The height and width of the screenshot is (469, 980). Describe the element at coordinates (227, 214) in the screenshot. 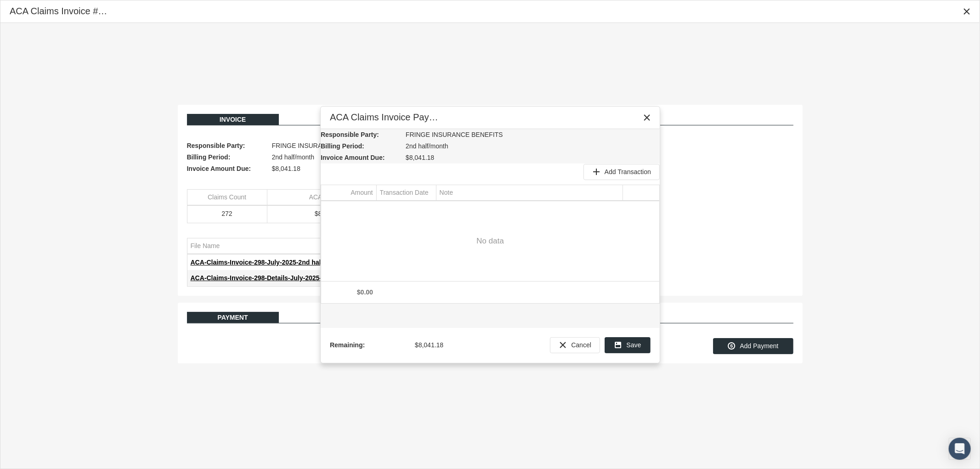

I see `td: 272` at that location.